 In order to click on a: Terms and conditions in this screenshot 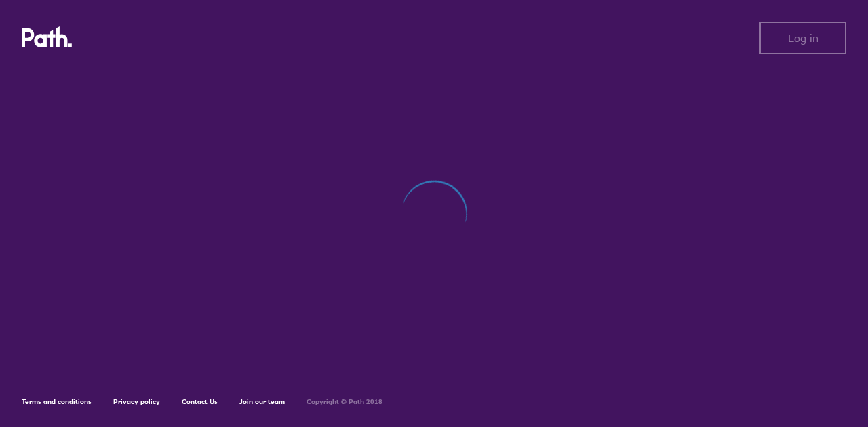, I will do `click(56, 402)`.